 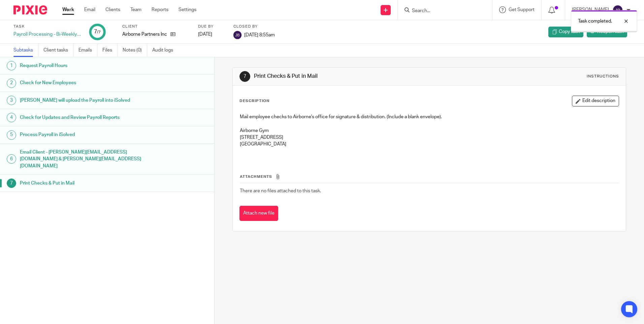 What do you see at coordinates (256, 176) in the screenshot?
I see `span: Attachments` at bounding box center [256, 176].